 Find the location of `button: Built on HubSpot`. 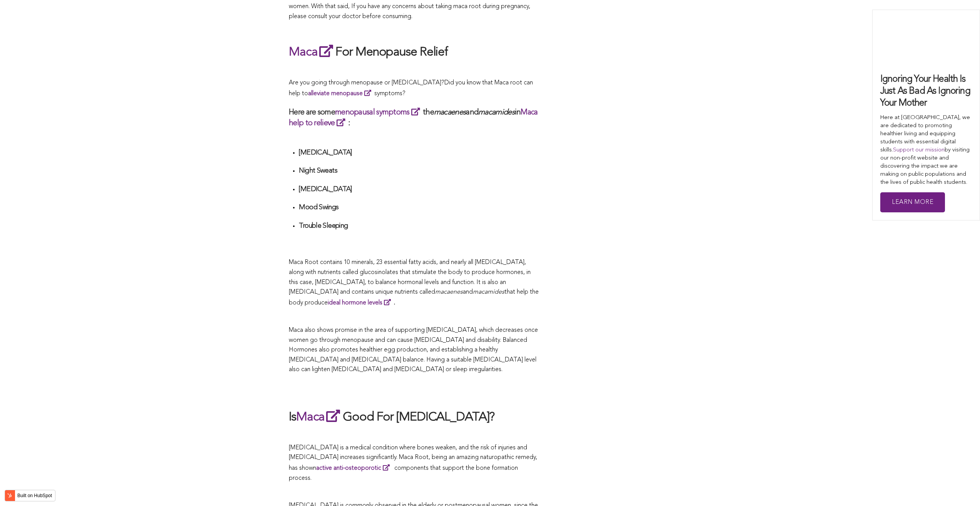

button: Built on HubSpot is located at coordinates (30, 495).